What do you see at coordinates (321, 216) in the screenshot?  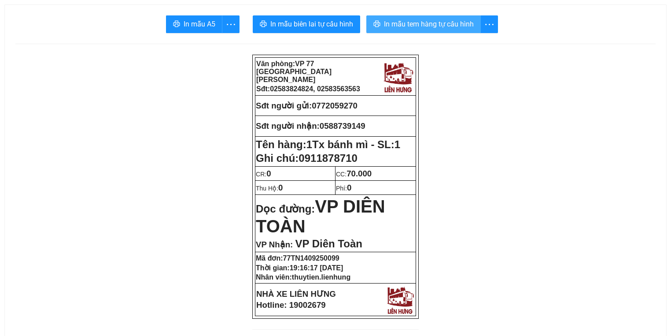 I see `span: VP DIÊN TOÀN` at bounding box center [321, 216].